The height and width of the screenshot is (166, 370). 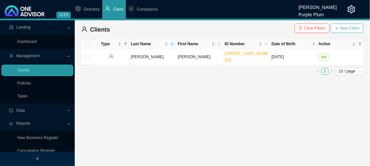 What do you see at coordinates (314, 28) in the screenshot?
I see `span: Clear Filters` at bounding box center [314, 28].